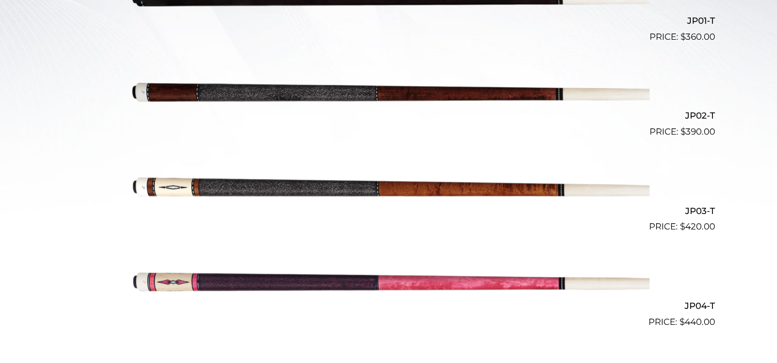  What do you see at coordinates (389, 283) in the screenshot?
I see `a: JP04-T $440.00` at bounding box center [389, 283].